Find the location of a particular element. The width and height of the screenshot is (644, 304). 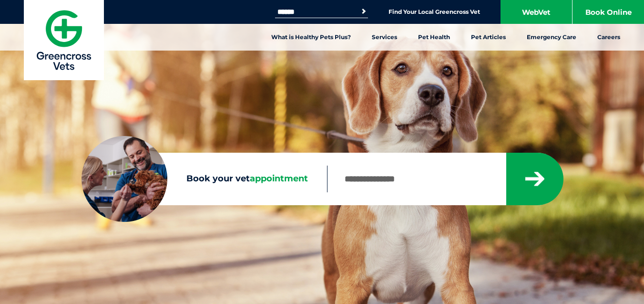

span: appointment is located at coordinates (279, 178).